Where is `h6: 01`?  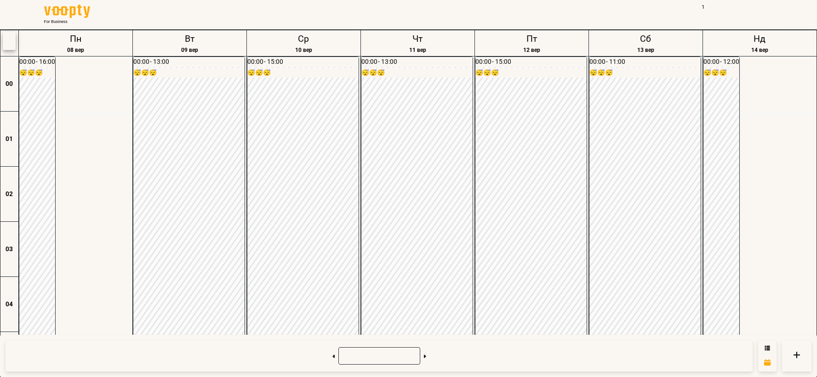 h6: 01 is located at coordinates (9, 139).